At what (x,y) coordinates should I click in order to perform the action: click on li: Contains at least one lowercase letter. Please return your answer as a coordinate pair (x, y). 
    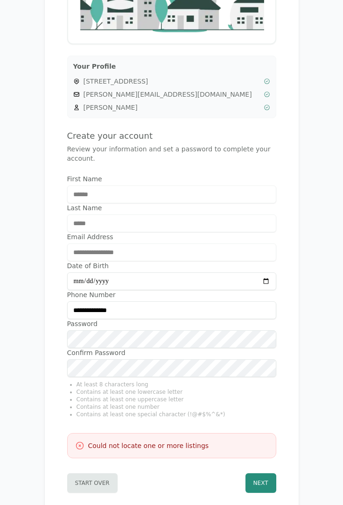
    Looking at the image, I should click on (177, 392).